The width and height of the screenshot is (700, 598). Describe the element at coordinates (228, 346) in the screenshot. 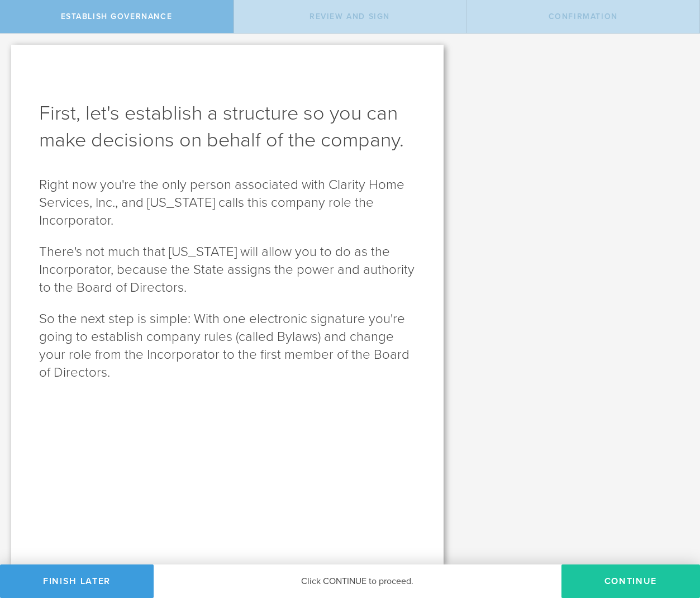

I see `p: So the next step is simple: With one electronic signature you're going to establish company rules...` at that location.